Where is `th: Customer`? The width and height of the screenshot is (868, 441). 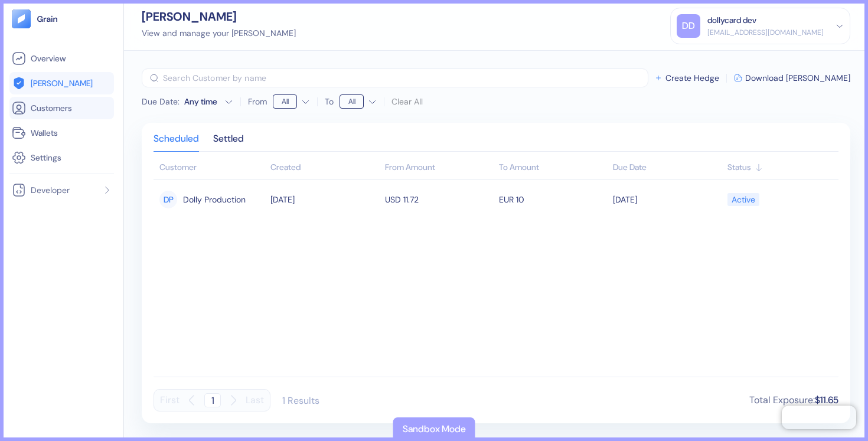 th: Customer is located at coordinates (210, 169).